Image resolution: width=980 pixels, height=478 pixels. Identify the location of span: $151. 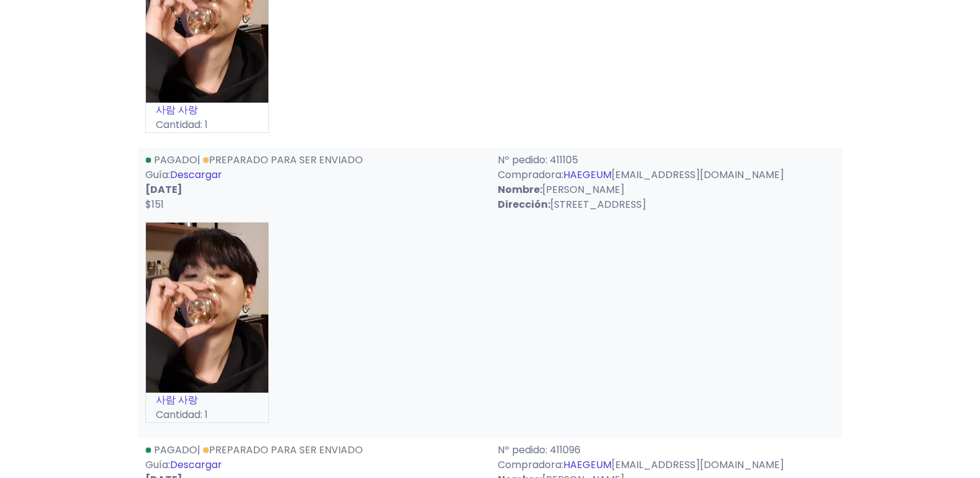
(155, 204).